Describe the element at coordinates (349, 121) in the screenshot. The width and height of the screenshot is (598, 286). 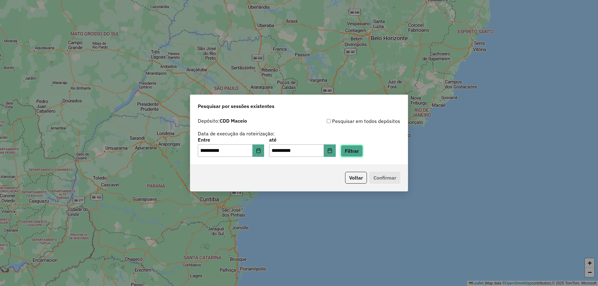
I see `div: Pesquisar em todos depósitos` at that location.